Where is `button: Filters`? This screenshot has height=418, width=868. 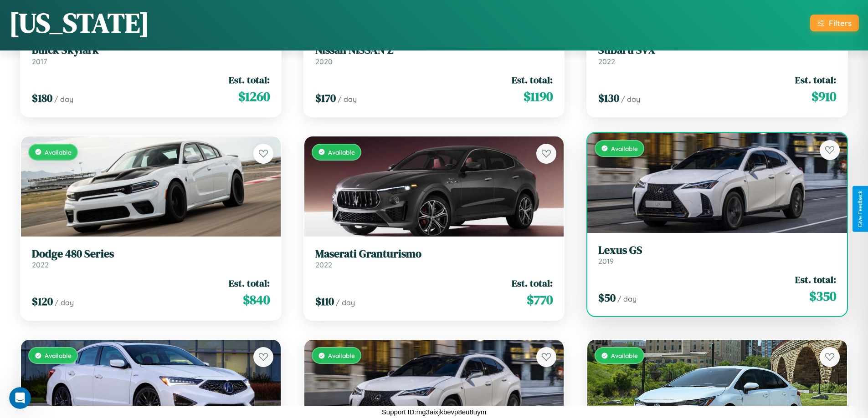 button: Filters is located at coordinates (834, 23).